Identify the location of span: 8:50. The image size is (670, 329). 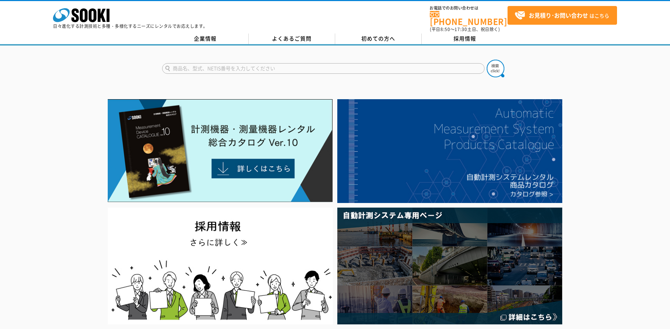
(445, 29).